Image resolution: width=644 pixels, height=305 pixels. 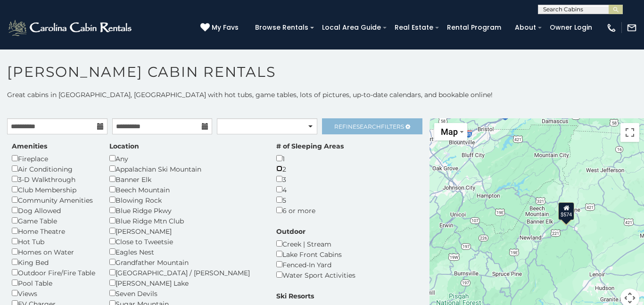 What do you see at coordinates (630, 133) in the screenshot?
I see `button: Toggle fullscreen view` at bounding box center [630, 133].